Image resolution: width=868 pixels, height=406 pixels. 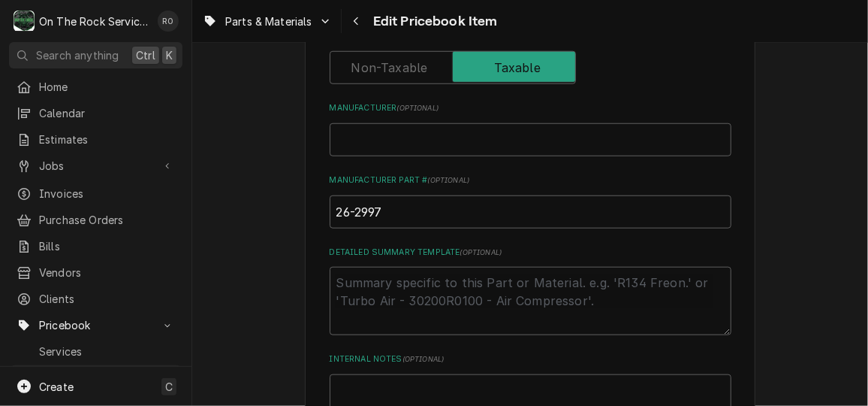 I want to click on div: O, so click(x=24, y=21).